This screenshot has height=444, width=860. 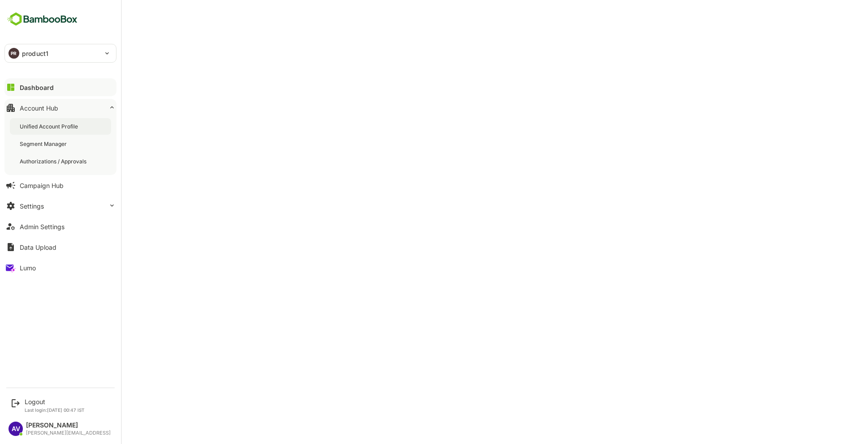 I want to click on div: Settings, so click(x=32, y=206).